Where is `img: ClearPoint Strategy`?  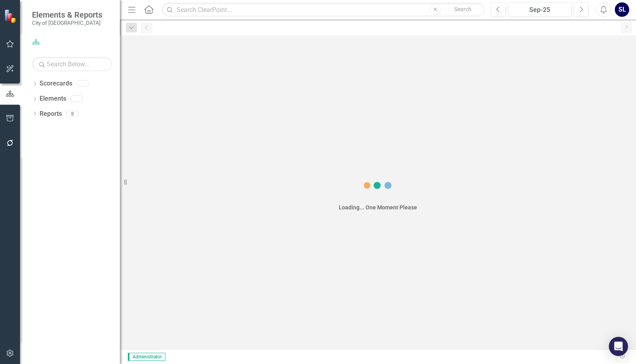 img: ClearPoint Strategy is located at coordinates (11, 15).